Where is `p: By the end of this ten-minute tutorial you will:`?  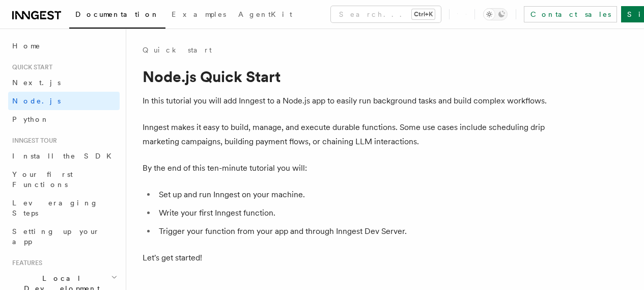 p: By the end of this ten-minute tutorial you will: is located at coordinates (346, 168).